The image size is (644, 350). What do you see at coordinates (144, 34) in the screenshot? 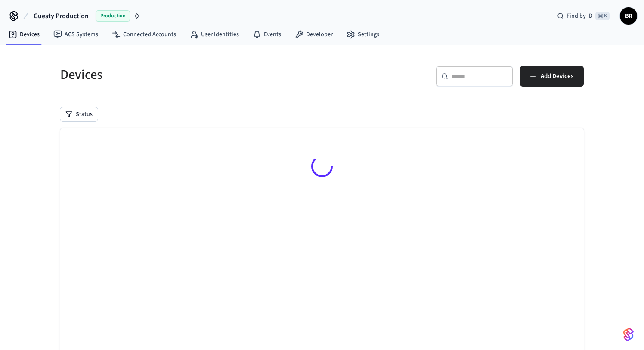
I see `a: Connected Accounts` at bounding box center [144, 34].